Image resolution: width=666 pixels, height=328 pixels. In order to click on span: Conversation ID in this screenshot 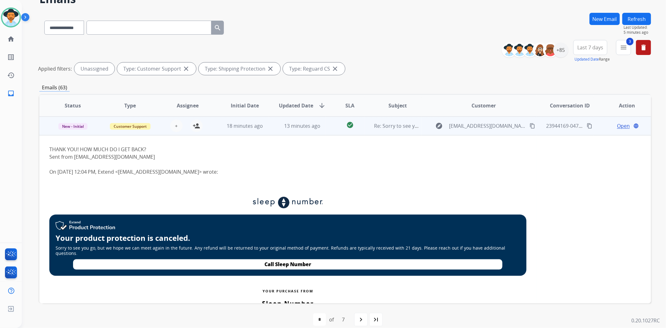, I will do `click(570, 106)`.